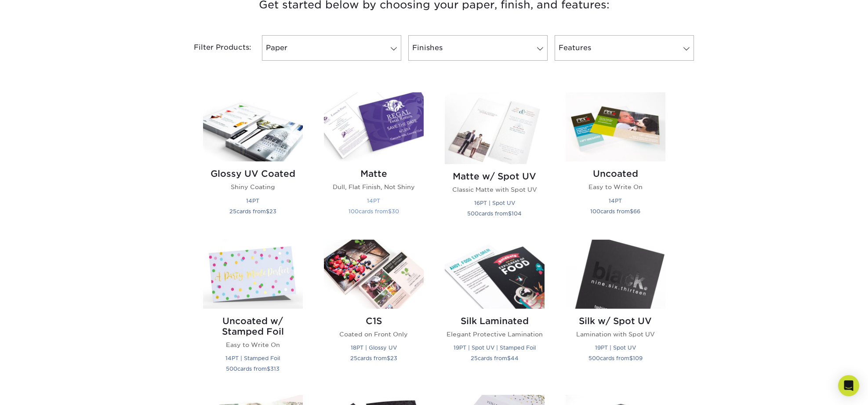 The width and height of the screenshot is (868, 405). Describe the element at coordinates (373, 334) in the screenshot. I see `p: Coated on Front Only` at that location.